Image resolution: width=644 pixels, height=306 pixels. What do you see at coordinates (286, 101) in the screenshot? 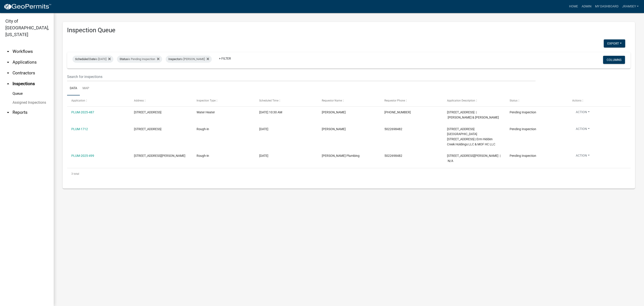
I see `datatable-header-cell: Scheduled Time` at bounding box center [286, 101].